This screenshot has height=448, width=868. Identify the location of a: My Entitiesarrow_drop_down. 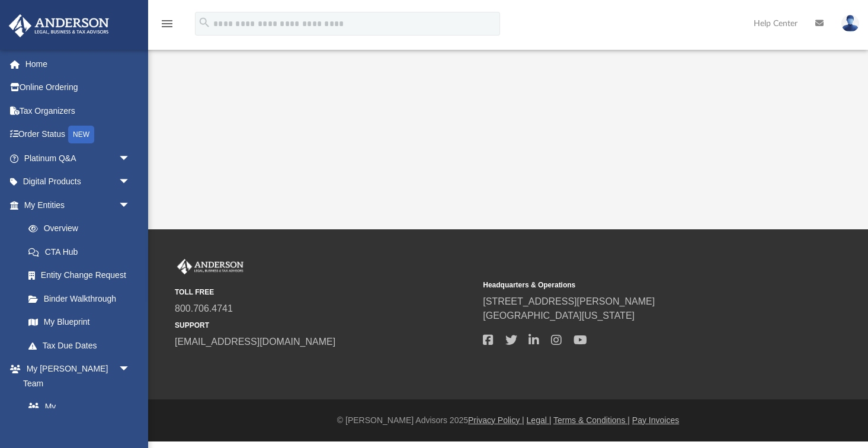
(78, 205).